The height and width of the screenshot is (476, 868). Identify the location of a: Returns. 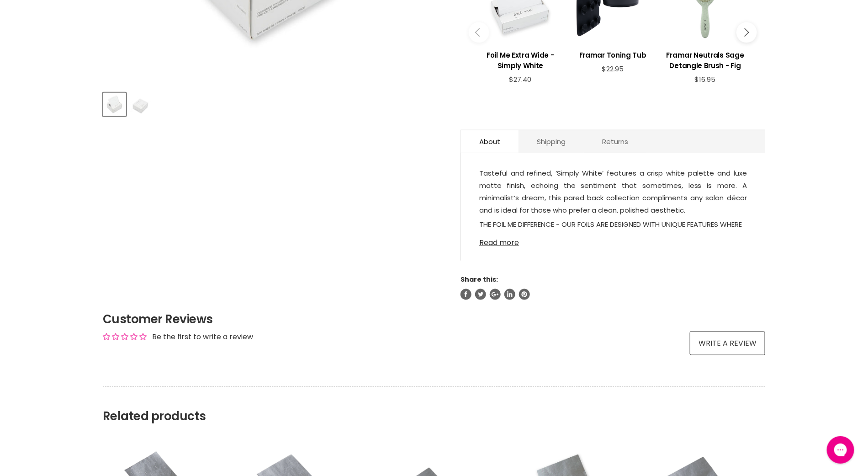
(615, 141).